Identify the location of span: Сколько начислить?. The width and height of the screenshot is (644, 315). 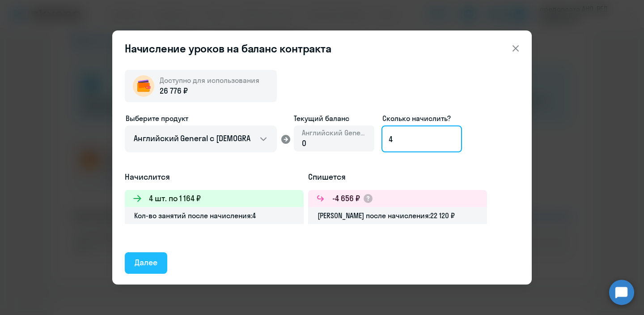
(416, 118).